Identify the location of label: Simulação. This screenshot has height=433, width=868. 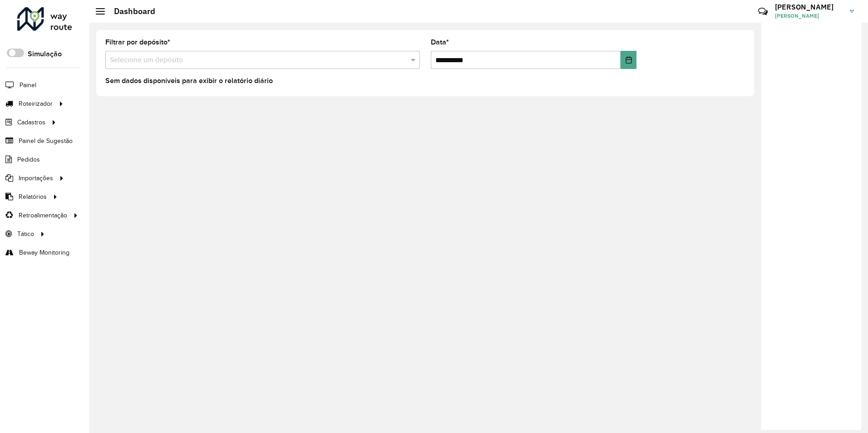
(44, 54).